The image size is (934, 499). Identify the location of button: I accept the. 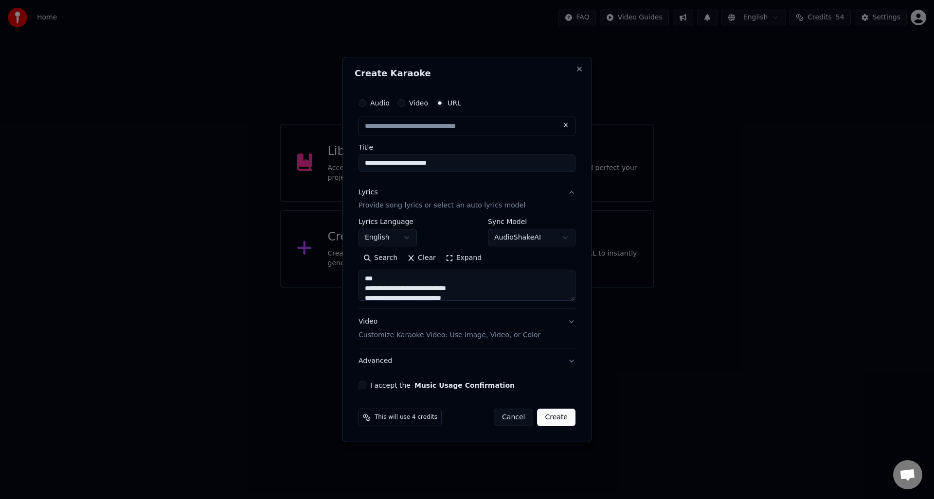
(464, 386).